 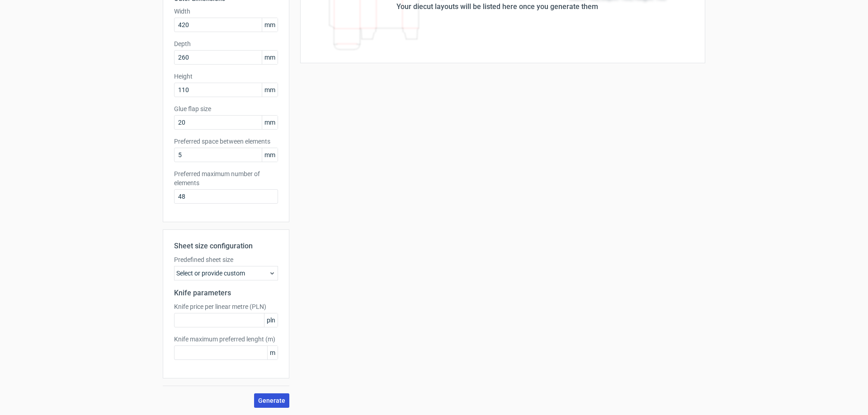 What do you see at coordinates (498, 7) in the screenshot?
I see `div: Your diecut layouts will be listed here once you generate them` at bounding box center [498, 7].